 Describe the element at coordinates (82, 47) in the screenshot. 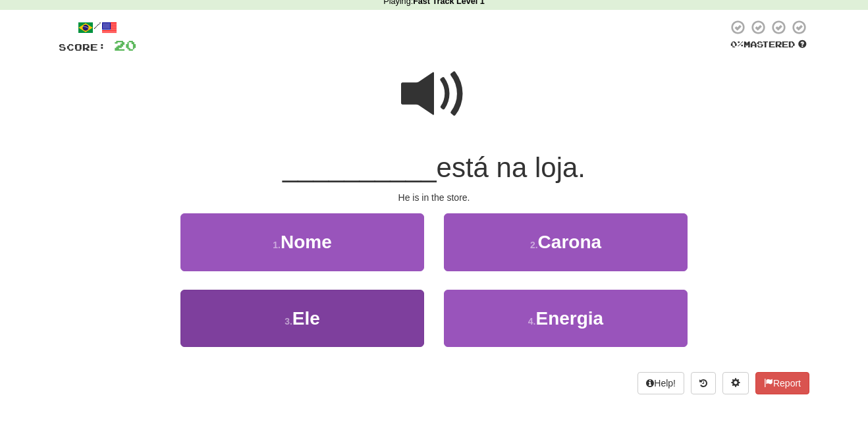

I see `span: Score:` at that location.